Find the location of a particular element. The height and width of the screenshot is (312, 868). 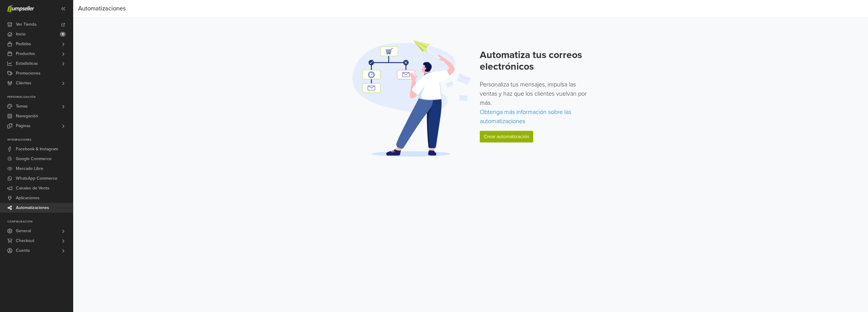

span: Clientes is located at coordinates (23, 83).